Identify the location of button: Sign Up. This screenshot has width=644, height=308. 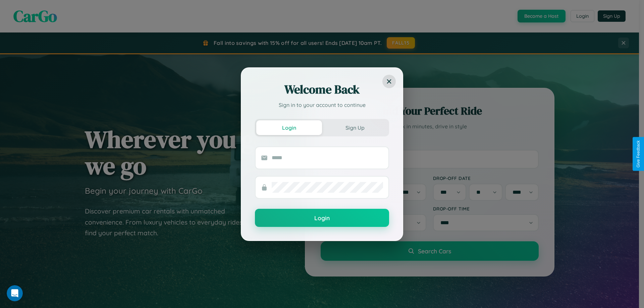
(355, 128).